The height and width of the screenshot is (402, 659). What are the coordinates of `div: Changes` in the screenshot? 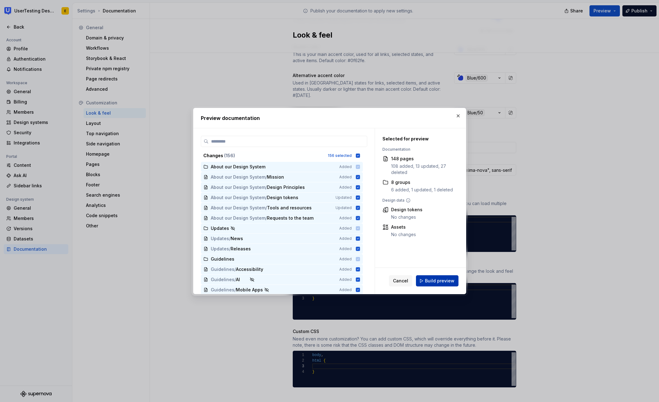 It's located at (264, 156).